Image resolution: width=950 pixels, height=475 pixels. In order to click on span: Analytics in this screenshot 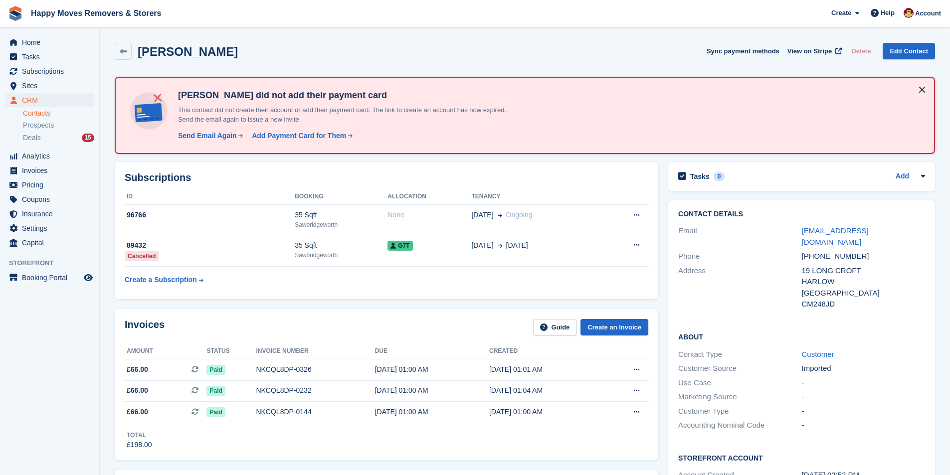, I will do `click(52, 156)`.